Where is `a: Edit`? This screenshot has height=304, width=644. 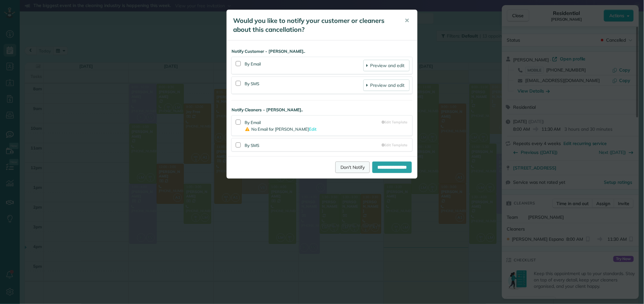
a: Edit is located at coordinates (313, 130).